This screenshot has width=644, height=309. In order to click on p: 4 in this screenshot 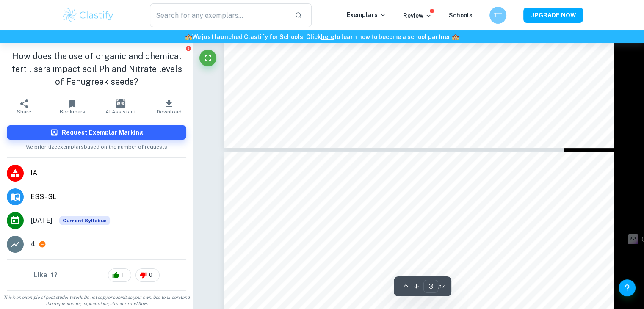, I will do `click(33, 244)`.